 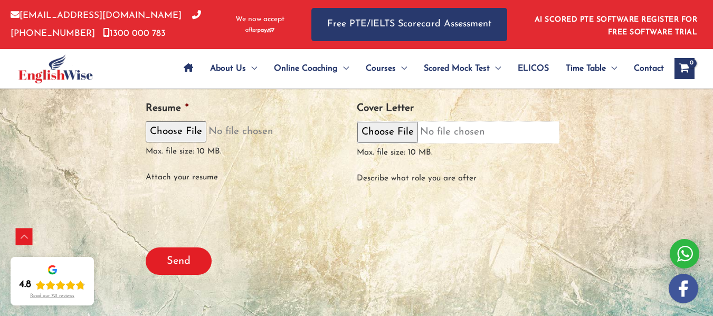 I want to click on a: AI SCORED PTE SOFTWARE REGISTER FOR FREE SOFTWARE TRIAL, so click(x=616, y=26).